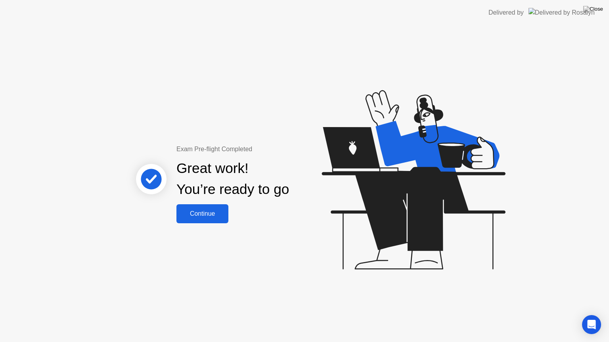 The width and height of the screenshot is (609, 342). What do you see at coordinates (561, 12) in the screenshot?
I see `img: Delivered by Rosalyn` at bounding box center [561, 12].